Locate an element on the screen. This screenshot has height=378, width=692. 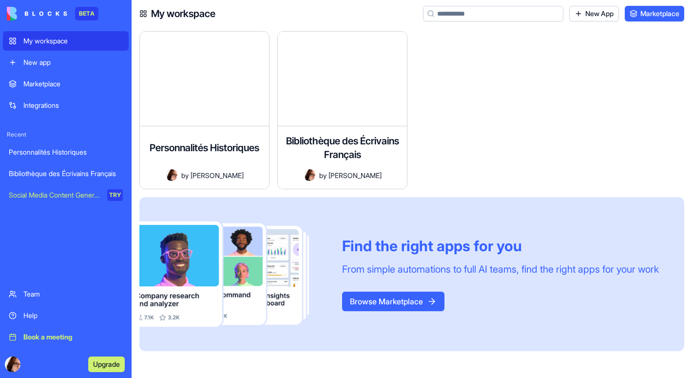
h4: My workspace is located at coordinates (183, 14).